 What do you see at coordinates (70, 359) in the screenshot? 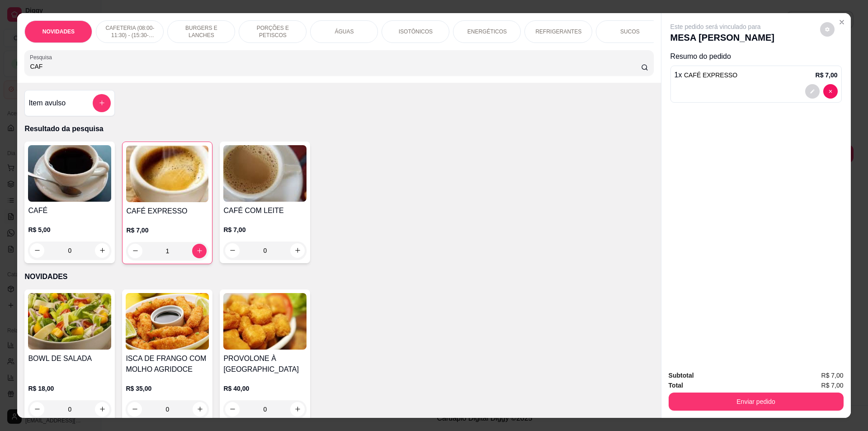
I see `h4: BOWL DE SALADA` at bounding box center [70, 359].